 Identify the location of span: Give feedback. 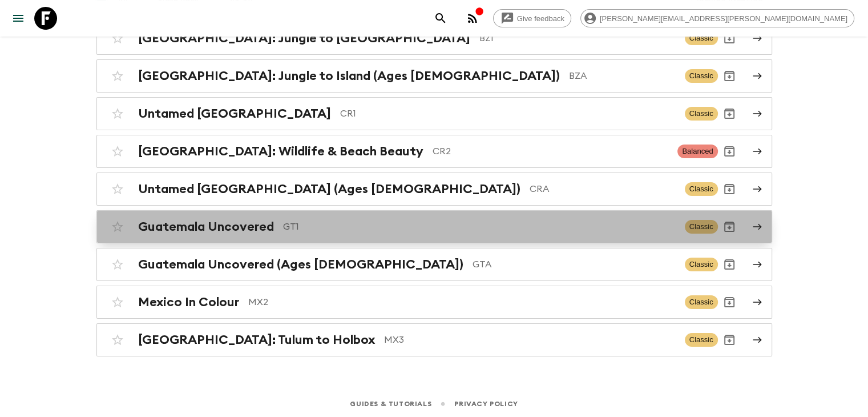
(541, 18).